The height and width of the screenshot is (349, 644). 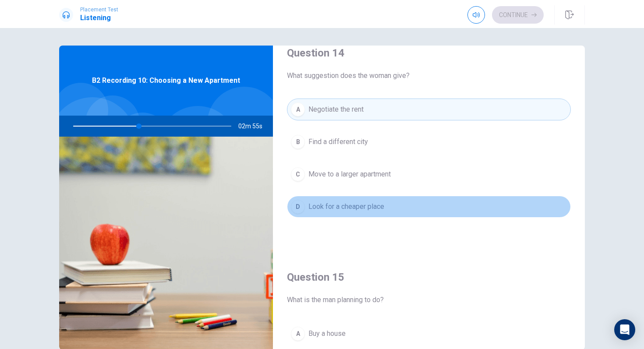 I want to click on button: BFind a different city, so click(x=429, y=142).